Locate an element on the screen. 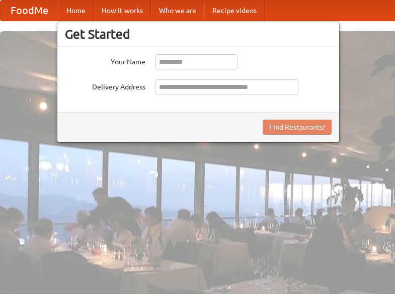  a: Home is located at coordinates (76, 11).